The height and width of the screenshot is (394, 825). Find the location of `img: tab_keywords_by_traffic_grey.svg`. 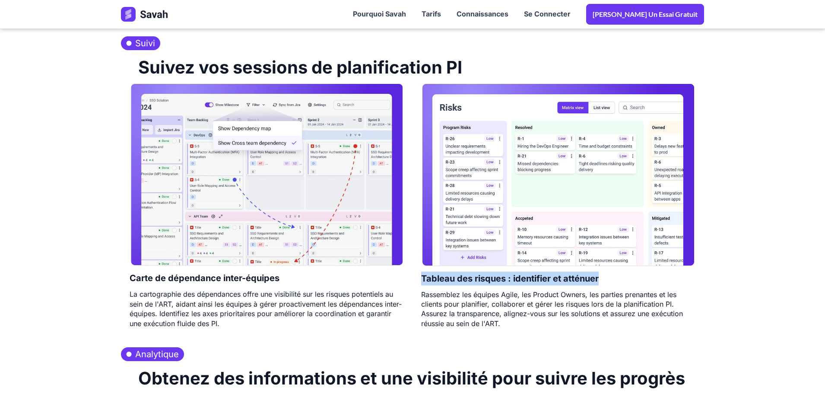

img: tab_keywords_by_traffic_grey.svg is located at coordinates (102, 54).